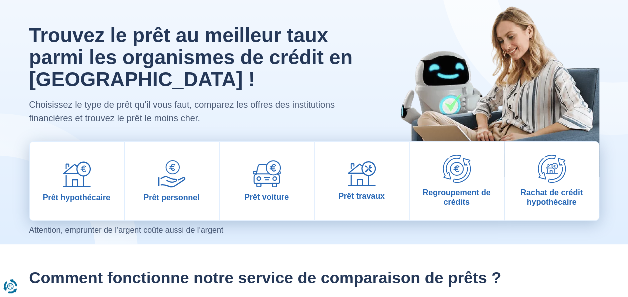 The height and width of the screenshot is (297, 628). I want to click on img: Regroupement de crédits, so click(457, 169).